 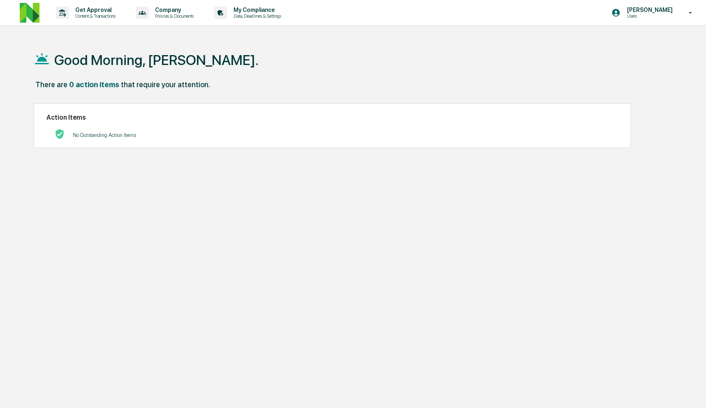 I want to click on img: No Actions logo, so click(x=60, y=134).